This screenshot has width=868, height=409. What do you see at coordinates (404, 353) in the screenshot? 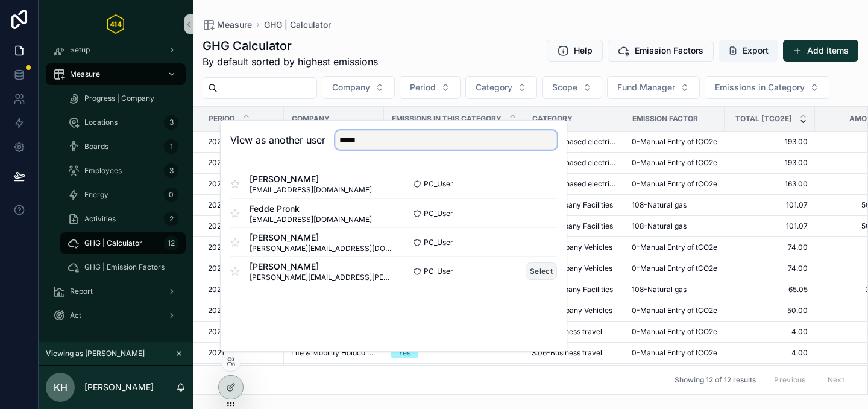
I see `div: Yes` at bounding box center [404, 353].